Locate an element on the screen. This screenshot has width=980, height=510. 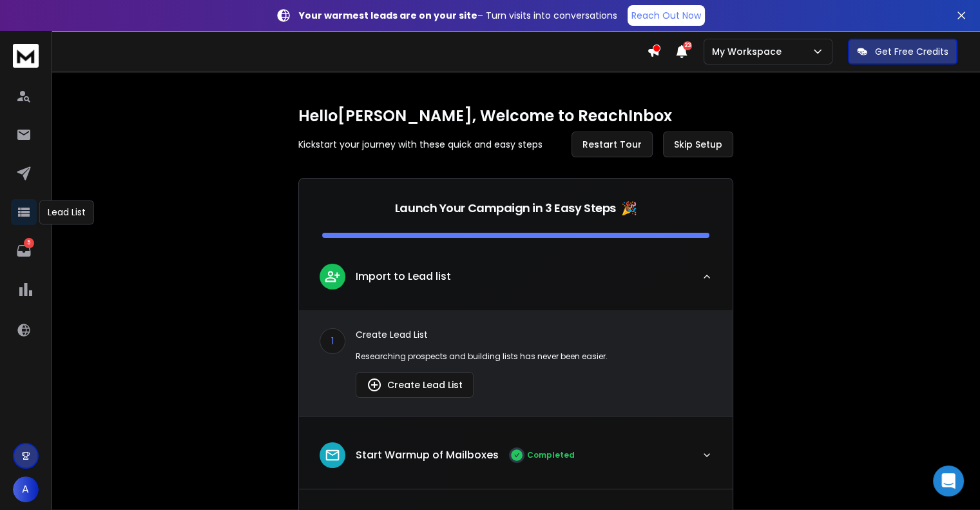
p: Kickstart your journey with these quick and easy steps is located at coordinates (420, 144).